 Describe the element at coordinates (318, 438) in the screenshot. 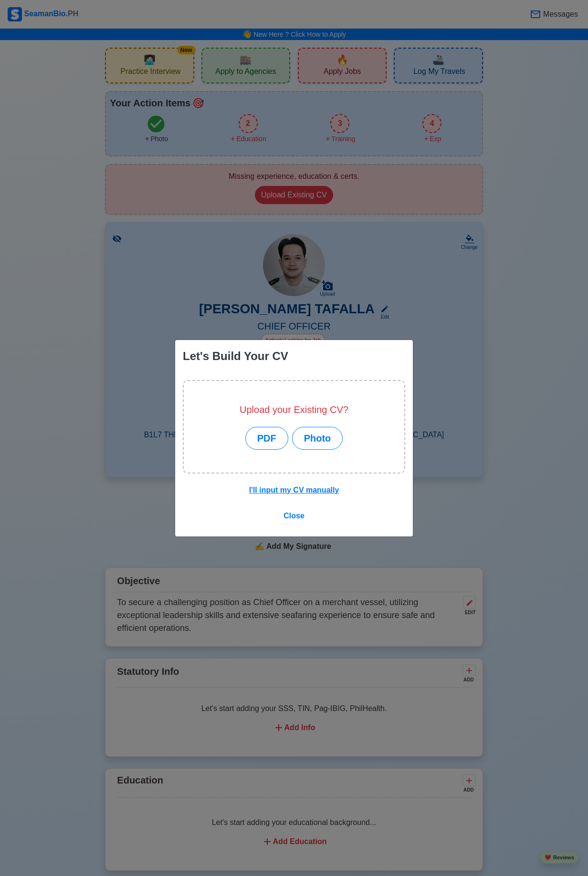

I see `button: Photo` at that location.